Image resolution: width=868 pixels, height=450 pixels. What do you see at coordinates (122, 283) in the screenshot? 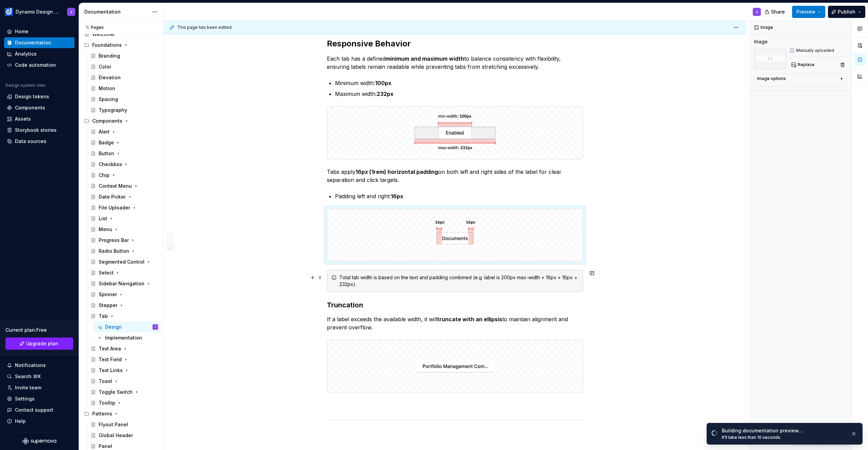
I see `div: Sidebar Navigation` at bounding box center [122, 283].